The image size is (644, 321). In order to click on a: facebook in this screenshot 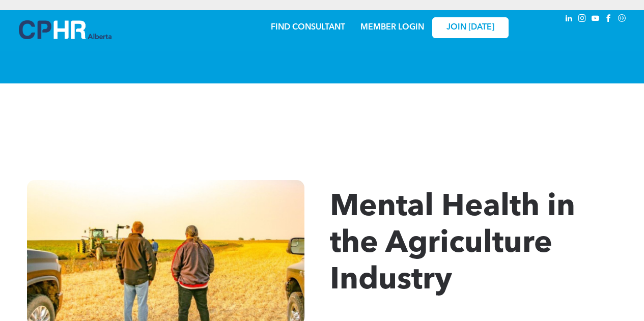, I will do `click(608, 20)`.